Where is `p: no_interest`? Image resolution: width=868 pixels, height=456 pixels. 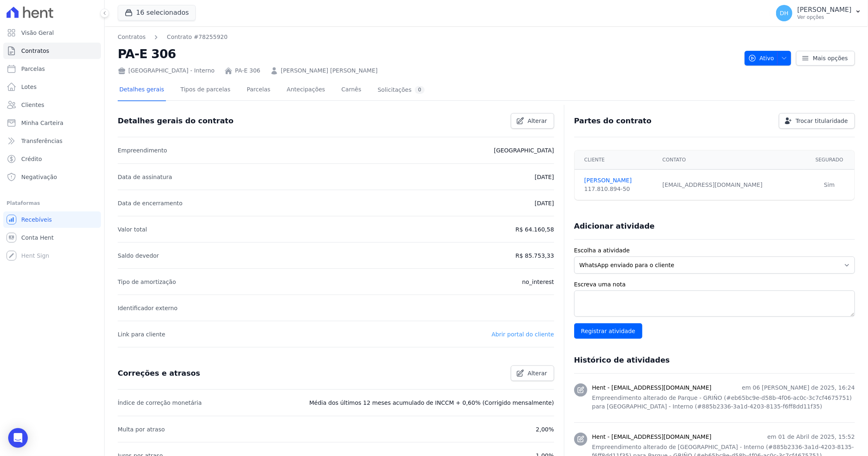
p: no_interest is located at coordinates (539, 282).